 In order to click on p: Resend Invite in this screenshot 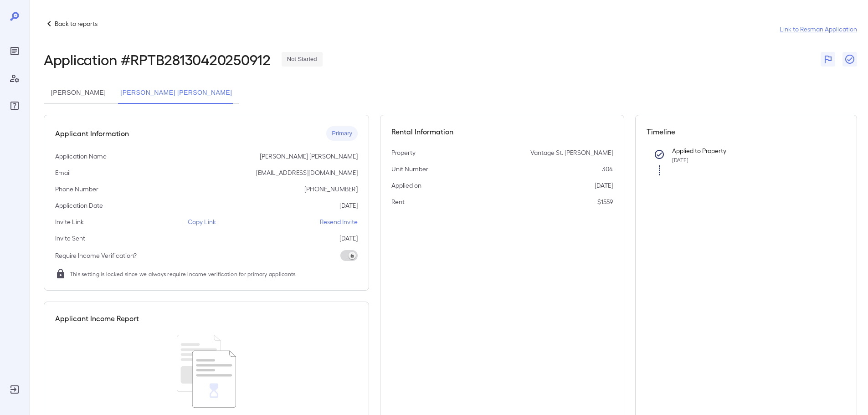, I will do `click(338, 222)`.